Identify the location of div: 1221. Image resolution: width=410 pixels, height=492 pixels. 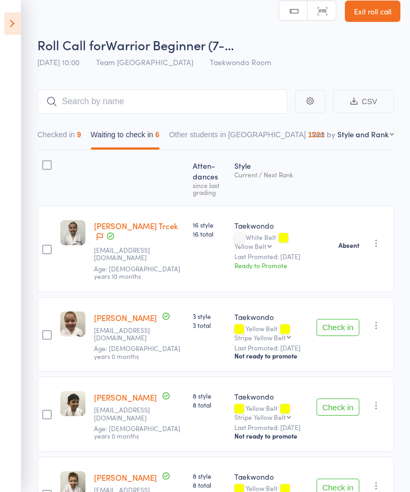
(316, 135).